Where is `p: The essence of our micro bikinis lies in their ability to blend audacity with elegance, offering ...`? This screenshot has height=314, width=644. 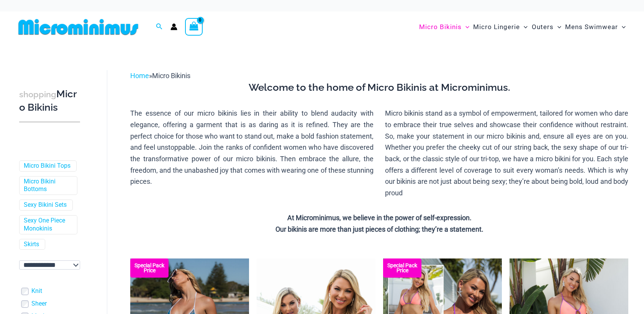
p: The essence of our micro bikinis lies in their ability to blend audacity with elegance, offering ... is located at coordinates (252, 147).